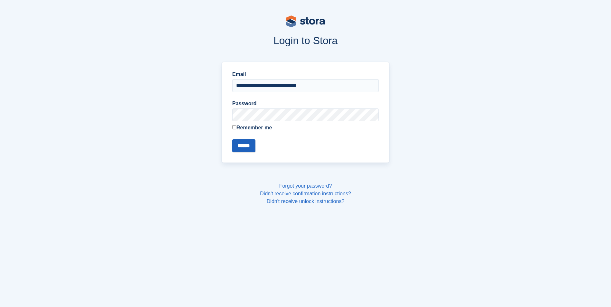  I want to click on a: Forgot your password?, so click(306, 186).